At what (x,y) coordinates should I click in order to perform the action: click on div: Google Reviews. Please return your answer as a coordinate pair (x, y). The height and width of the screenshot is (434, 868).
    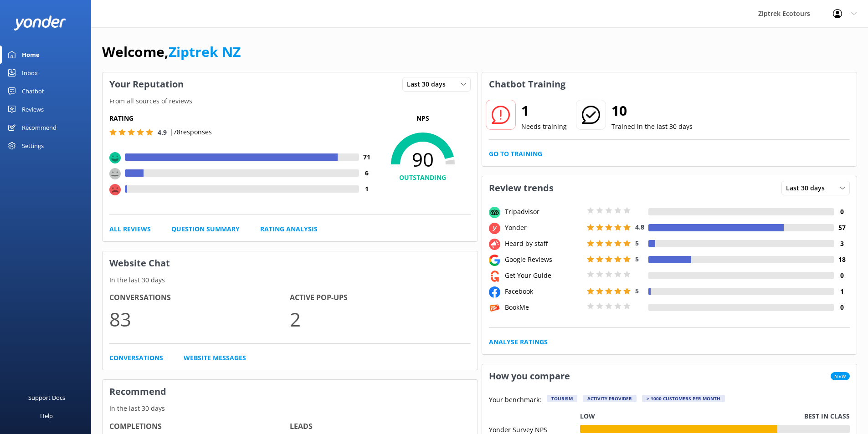
    Looking at the image, I should click on (544, 260).